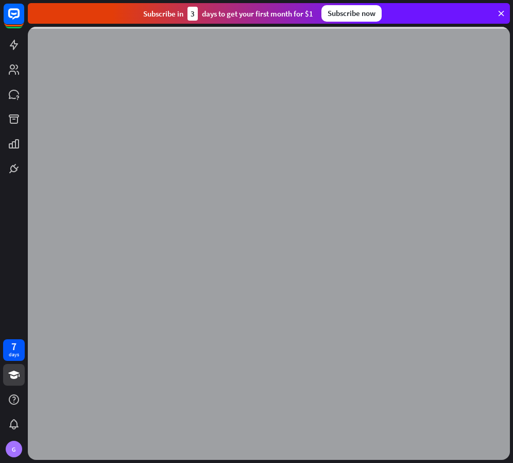 Image resolution: width=513 pixels, height=463 pixels. Describe the element at coordinates (228, 13) in the screenshot. I see `div: Subscribe in days to get your first month for $1` at that location.